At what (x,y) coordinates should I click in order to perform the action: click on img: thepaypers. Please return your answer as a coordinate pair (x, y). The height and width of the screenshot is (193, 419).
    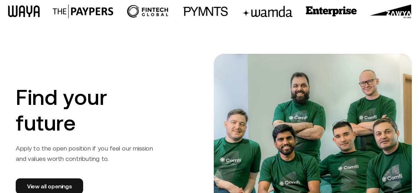
    Looking at the image, I should click on (83, 11).